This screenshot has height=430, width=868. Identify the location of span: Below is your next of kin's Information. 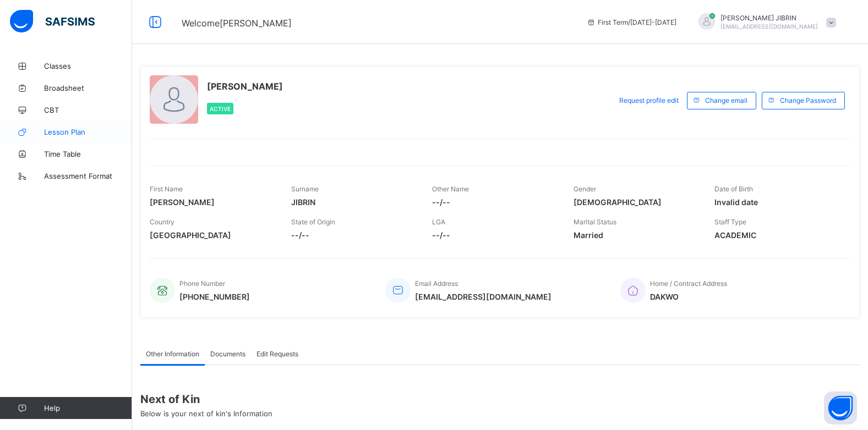
(207, 414).